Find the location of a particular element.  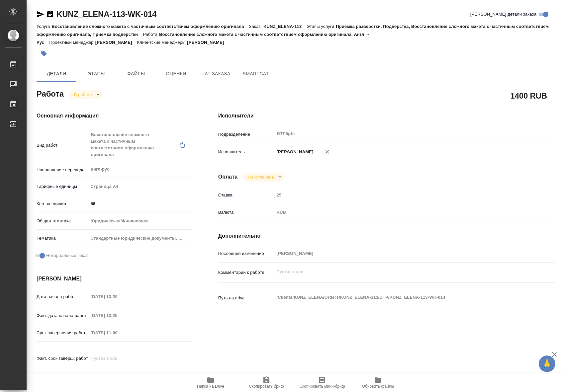

button: Скопировать ссылку для ЯМессенджера is located at coordinates (41, 15).